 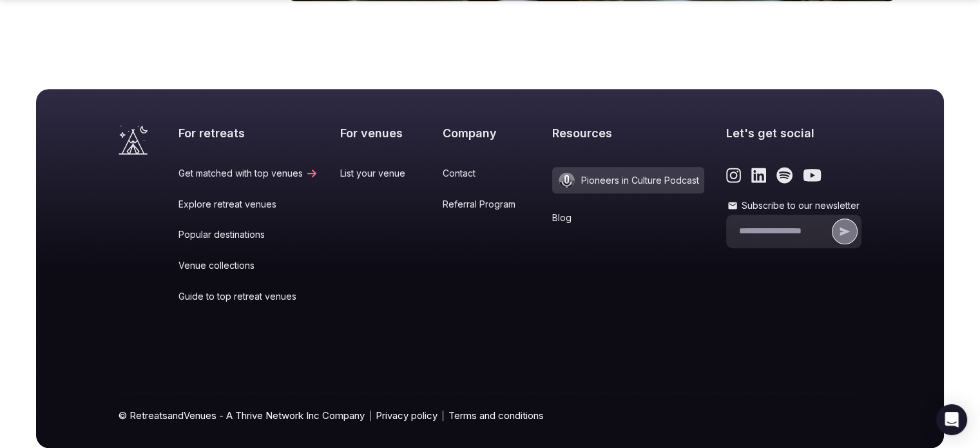 What do you see at coordinates (733, 175) in the screenshot?
I see `a: Link to the retreats and venues Instagram page` at bounding box center [733, 175].